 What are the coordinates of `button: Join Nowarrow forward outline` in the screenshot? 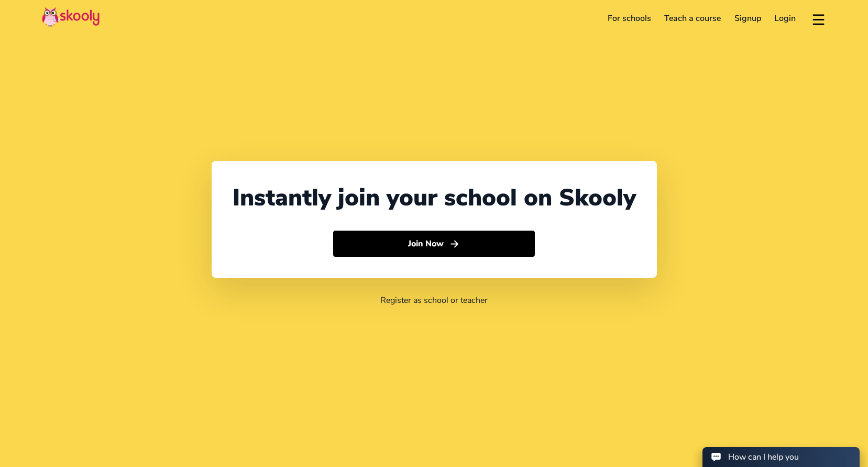 It's located at (434, 244).